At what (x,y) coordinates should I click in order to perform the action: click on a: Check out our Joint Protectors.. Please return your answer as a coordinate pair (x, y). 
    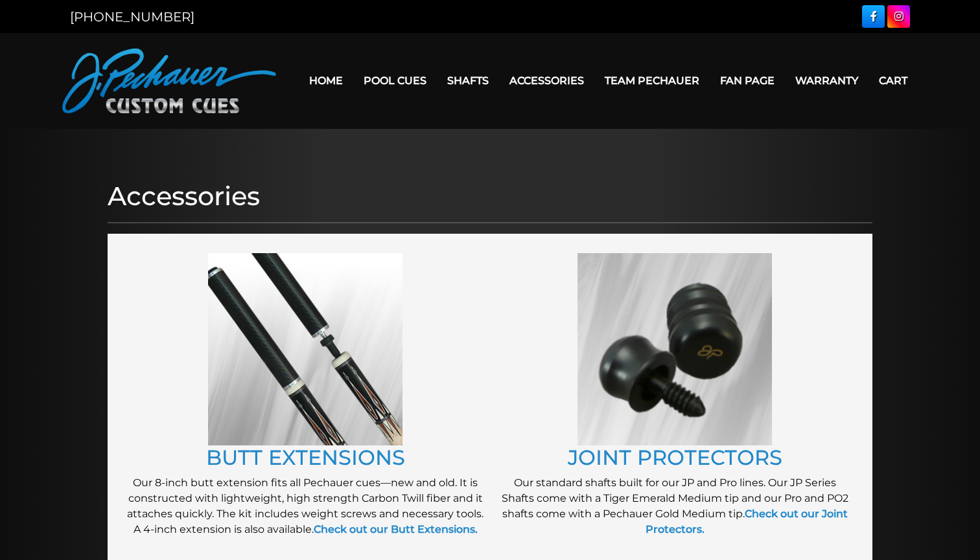
    Looking at the image, I should click on (747, 521).